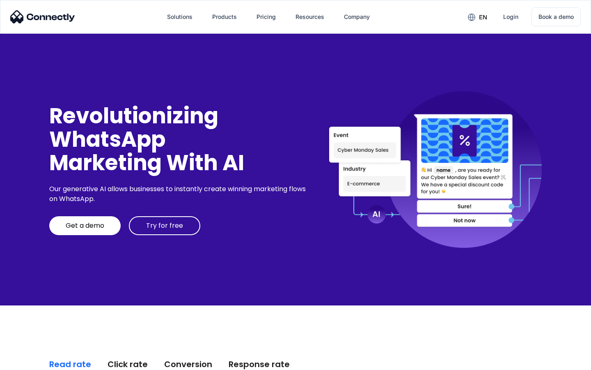 The image size is (591, 370). I want to click on a: Book a demo, so click(556, 17).